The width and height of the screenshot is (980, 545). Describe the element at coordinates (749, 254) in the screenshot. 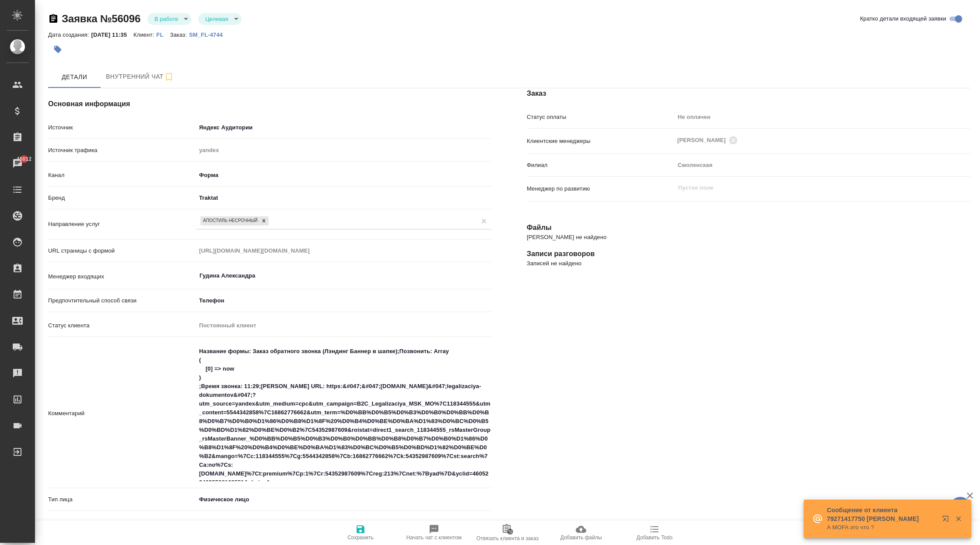

I see `h4: Записи разговоров` at that location.